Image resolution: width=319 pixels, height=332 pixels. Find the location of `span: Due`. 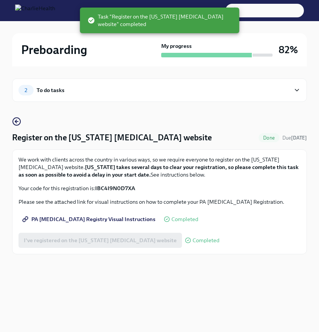

span: Due is located at coordinates (294, 138).